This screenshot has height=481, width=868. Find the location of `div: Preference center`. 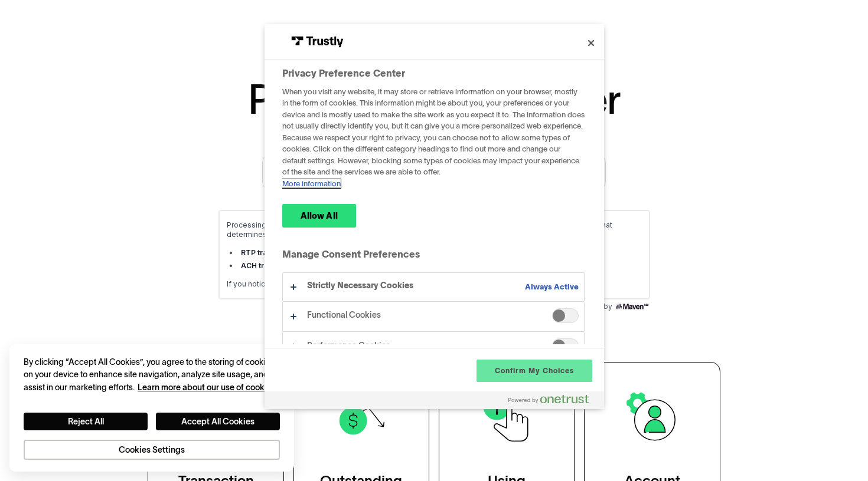

div: Preference center is located at coordinates (434, 216).